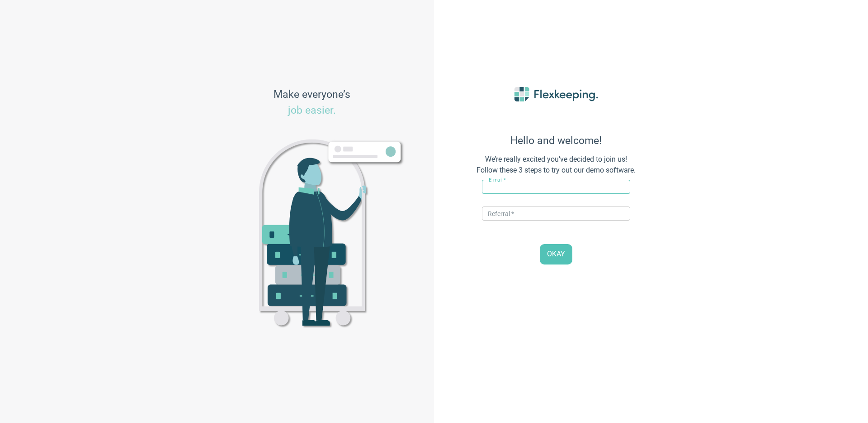 The height and width of the screenshot is (423, 868). Describe the element at coordinates (556, 254) in the screenshot. I see `button: OKAY` at that location.